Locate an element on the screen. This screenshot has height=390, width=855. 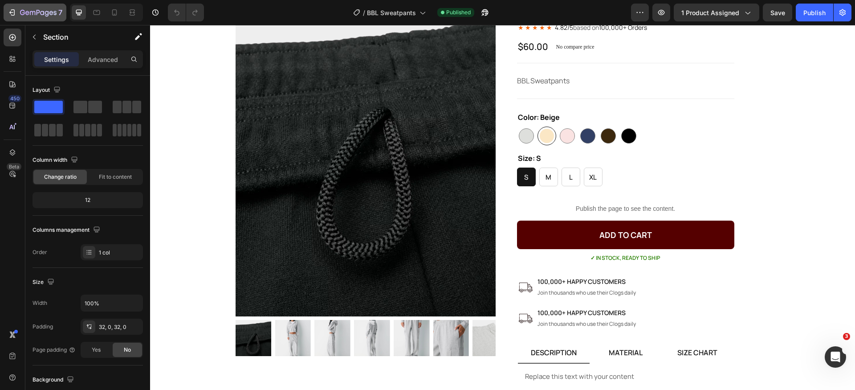
div: Order is located at coordinates (40, 252).